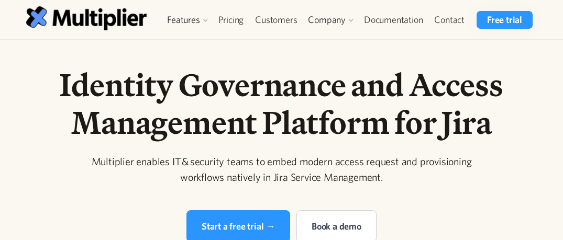  Describe the element at coordinates (282, 170) in the screenshot. I see `div: Multiplier enables IT & security teams to embed modern access request and provisioning workflows ...` at that location.